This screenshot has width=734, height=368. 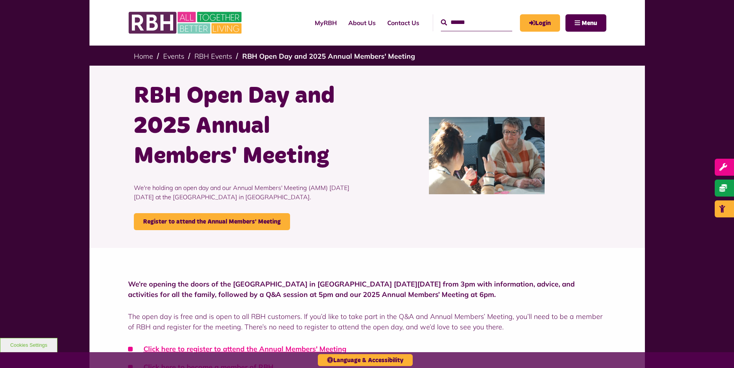 What do you see at coordinates (186, 23) in the screenshot?
I see `img: RBH` at bounding box center [186, 23].